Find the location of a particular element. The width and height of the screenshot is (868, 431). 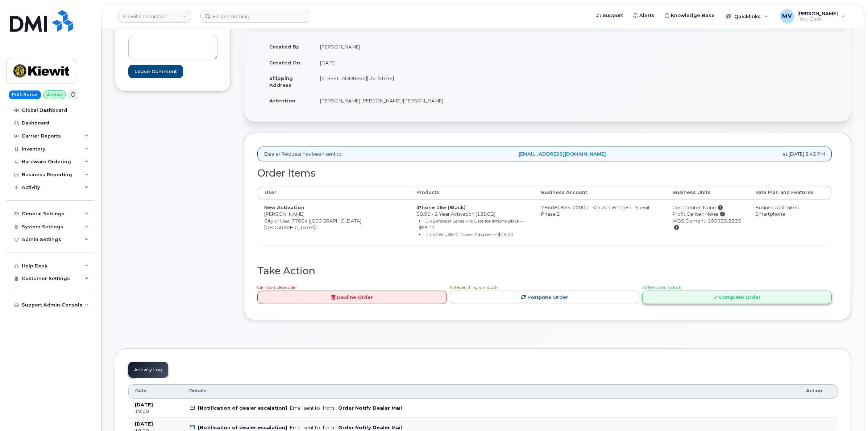

div: Cost Center: None is located at coordinates (707, 207).